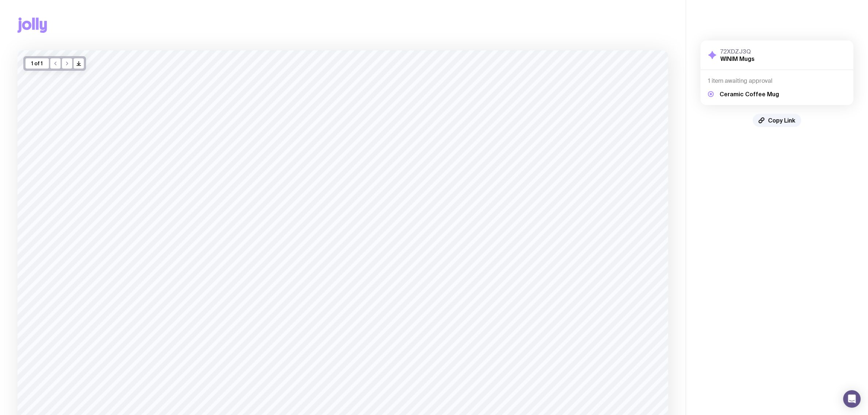 The height and width of the screenshot is (415, 868). Describe the element at coordinates (777, 81) in the screenshot. I see `h4: 1 item awaiting approval` at that location.